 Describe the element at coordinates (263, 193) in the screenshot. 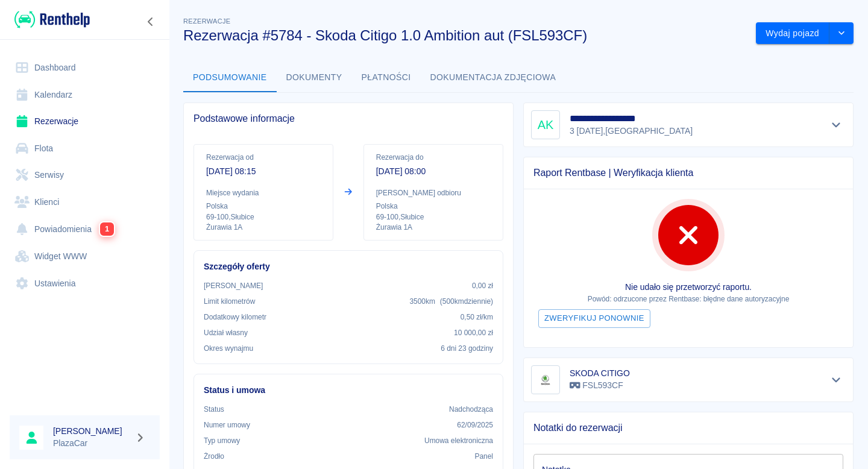

I see `p: Miejsce wydania` at that location.